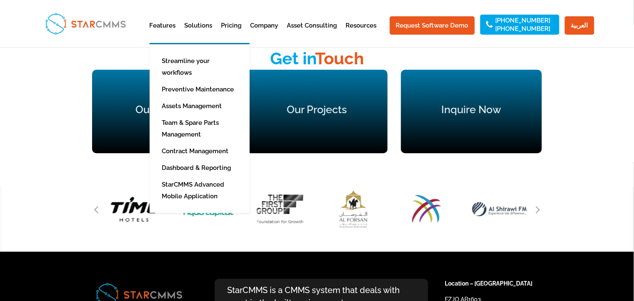 This screenshot has width=634, height=301. Describe the element at coordinates (206, 190) in the screenshot. I see `a: StarCMMS Advanced Mobile Application` at that location.